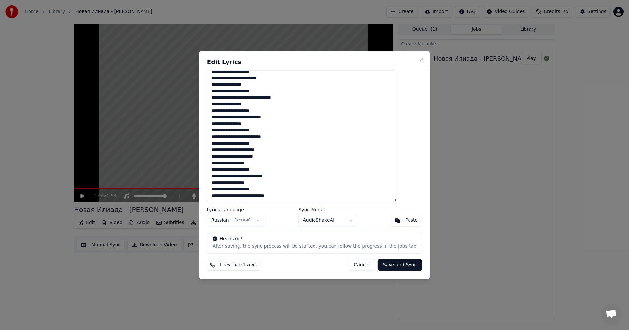 The width and height of the screenshot is (629, 330). I want to click on button: Paste, so click(406, 221).